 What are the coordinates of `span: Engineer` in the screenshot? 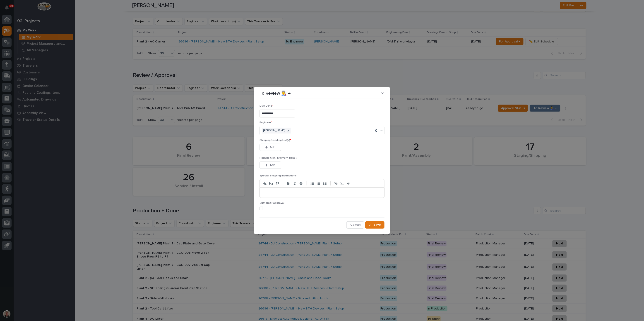 It's located at (266, 123).